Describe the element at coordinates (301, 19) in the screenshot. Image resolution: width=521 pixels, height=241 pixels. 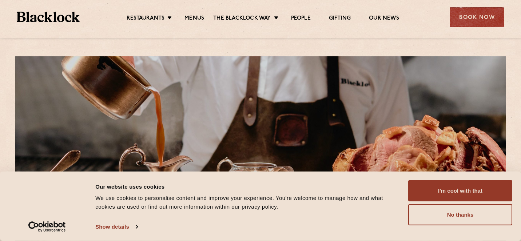
I see `a: People` at that location.